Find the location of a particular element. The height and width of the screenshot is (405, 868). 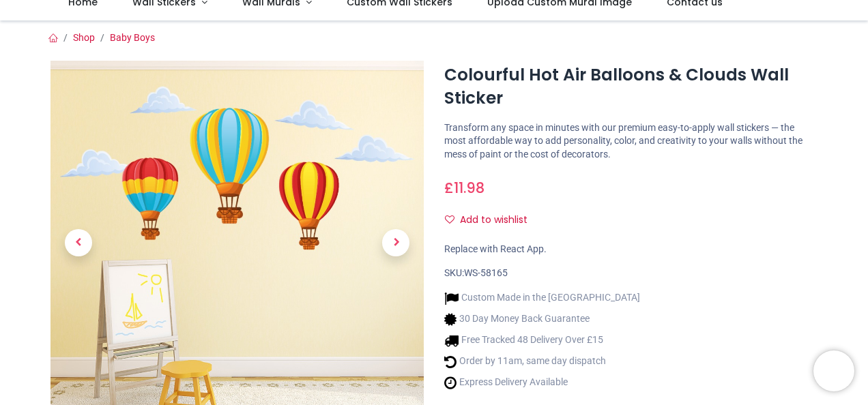

a: Next is located at coordinates (396, 243).